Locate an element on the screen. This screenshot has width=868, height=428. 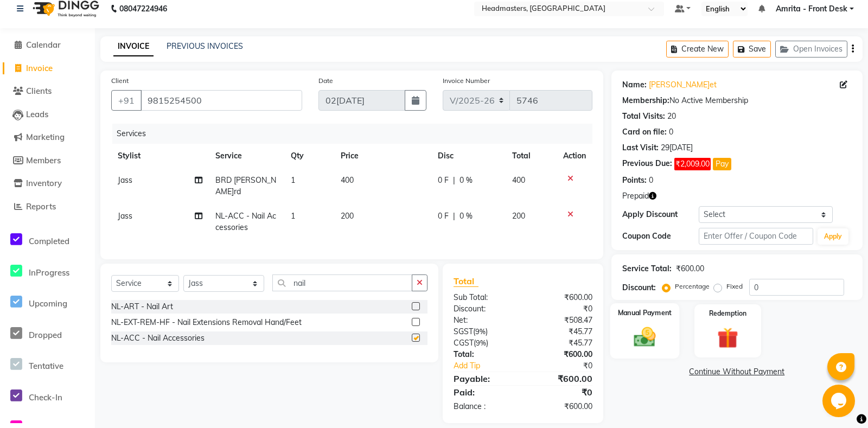
th: Stylist is located at coordinates (160, 156).